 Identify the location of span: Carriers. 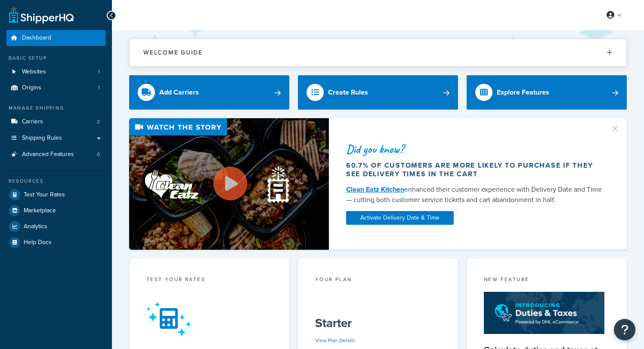
(32, 121).